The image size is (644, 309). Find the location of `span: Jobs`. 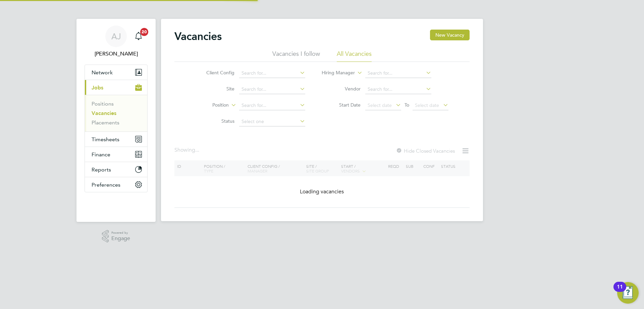

span: Jobs is located at coordinates (97, 88).